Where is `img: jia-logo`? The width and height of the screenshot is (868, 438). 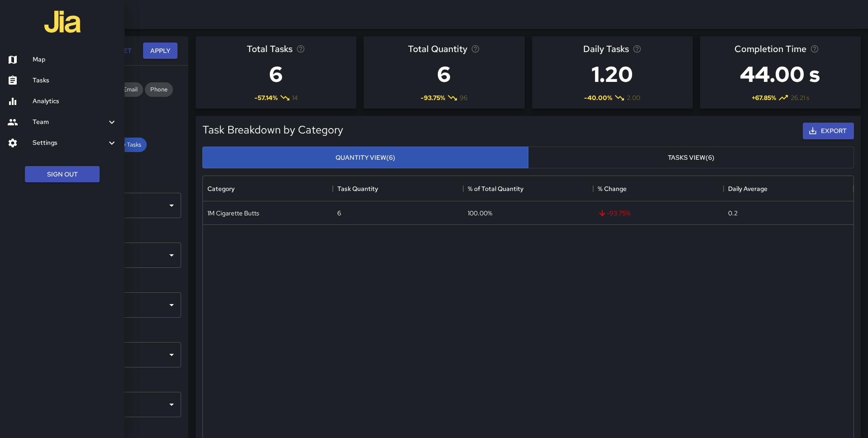 img: jia-logo is located at coordinates (62, 22).